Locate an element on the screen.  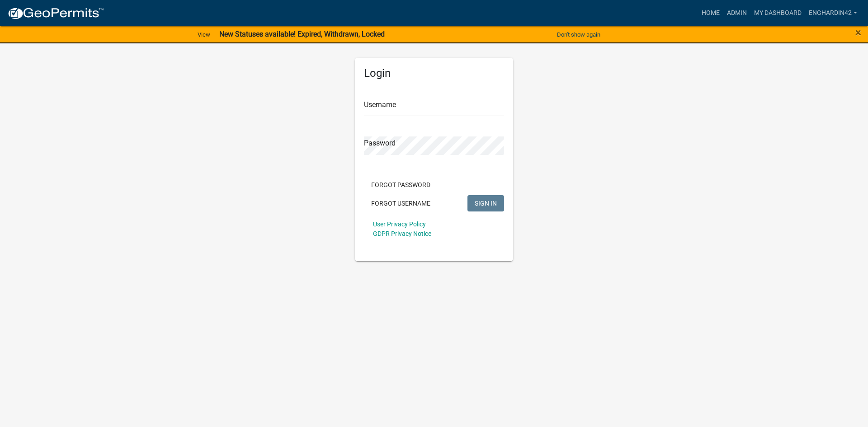
span: SIGN IN is located at coordinates (485, 203).